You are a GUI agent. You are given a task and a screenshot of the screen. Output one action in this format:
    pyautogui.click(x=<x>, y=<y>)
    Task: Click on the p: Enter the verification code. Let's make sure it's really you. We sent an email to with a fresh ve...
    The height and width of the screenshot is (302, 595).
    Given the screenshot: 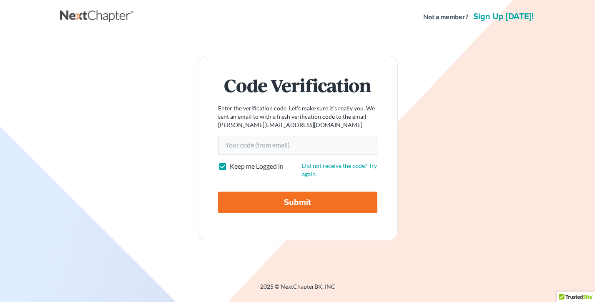 What is the action you would take?
    pyautogui.click(x=298, y=117)
    